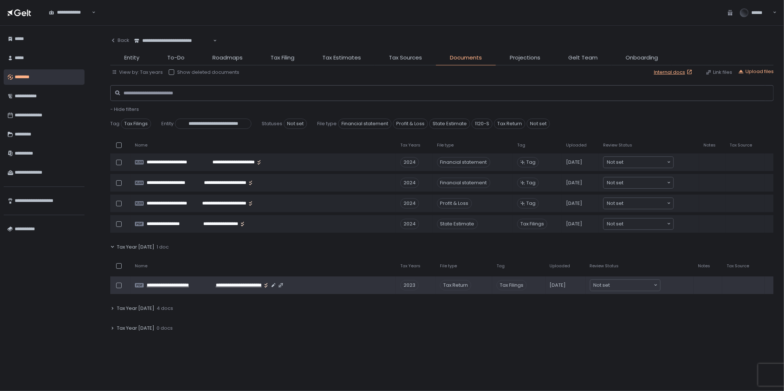  What do you see at coordinates (162, 247) in the screenshot?
I see `span: 1 doc` at bounding box center [162, 247].